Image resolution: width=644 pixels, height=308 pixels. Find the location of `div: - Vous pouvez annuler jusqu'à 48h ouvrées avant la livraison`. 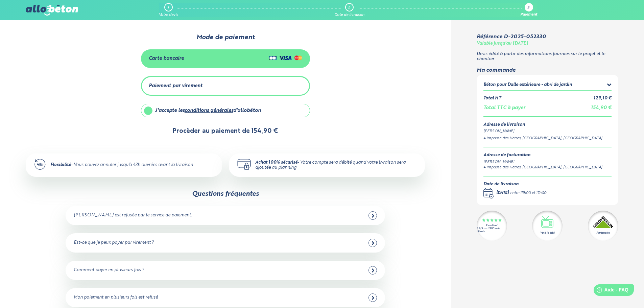

div: - Vous pouvez annuler jusqu'à 48h ouvrées avant la livraison is located at coordinates (122, 165).